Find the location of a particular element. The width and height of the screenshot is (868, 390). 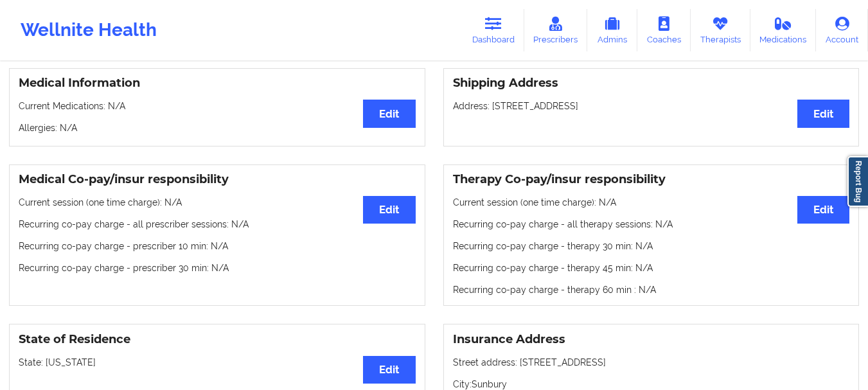

h3: Medical Information is located at coordinates (217, 83).